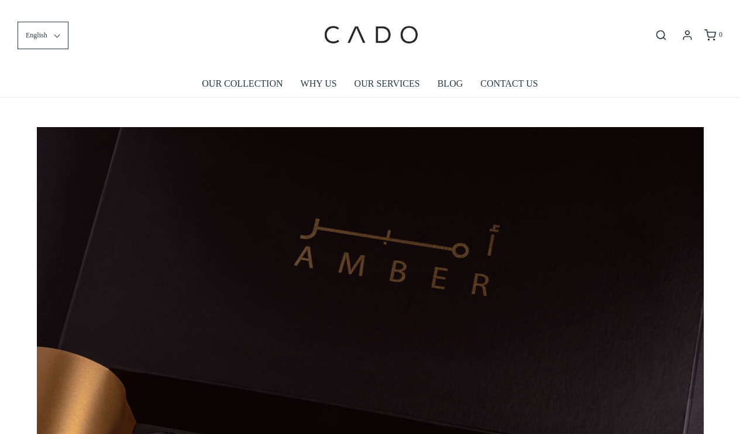 The height and width of the screenshot is (434, 740). What do you see at coordinates (43, 35) in the screenshot?
I see `button: English` at bounding box center [43, 35].